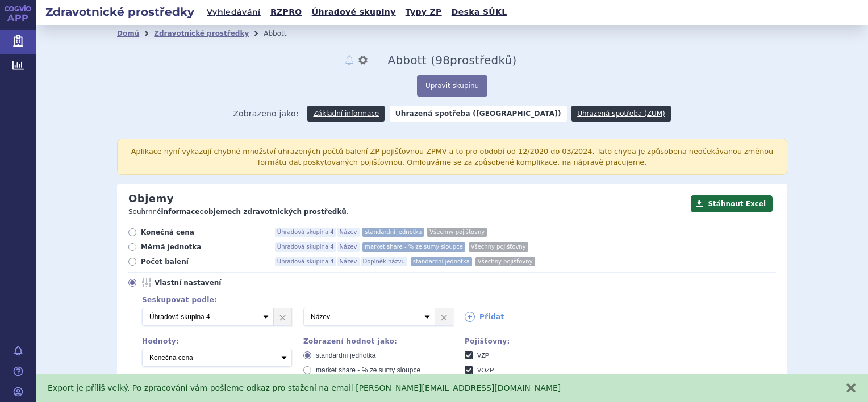 This screenshot has width=868, height=402. I want to click on li: Abbott, so click(282, 33).